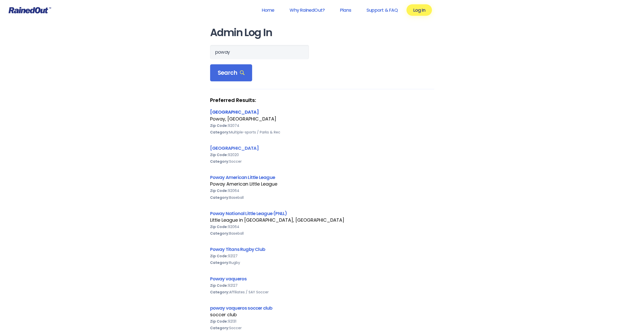 The height and width of the screenshot is (332, 644). I want to click on h1: Admin Log In, so click(322, 32).